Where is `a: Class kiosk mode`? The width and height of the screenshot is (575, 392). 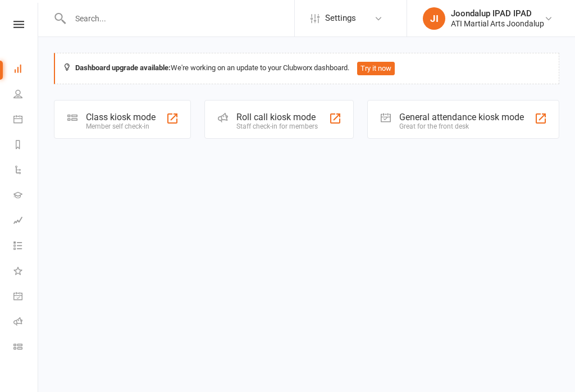
a: Class kiosk mode is located at coordinates (26, 348).